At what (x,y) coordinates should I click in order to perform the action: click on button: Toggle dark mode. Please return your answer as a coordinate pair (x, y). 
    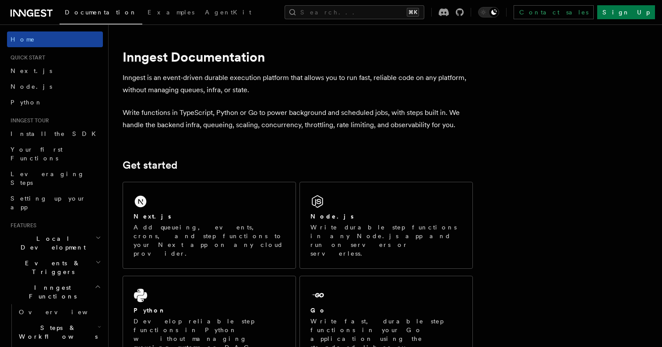
    Looking at the image, I should click on (488, 12).